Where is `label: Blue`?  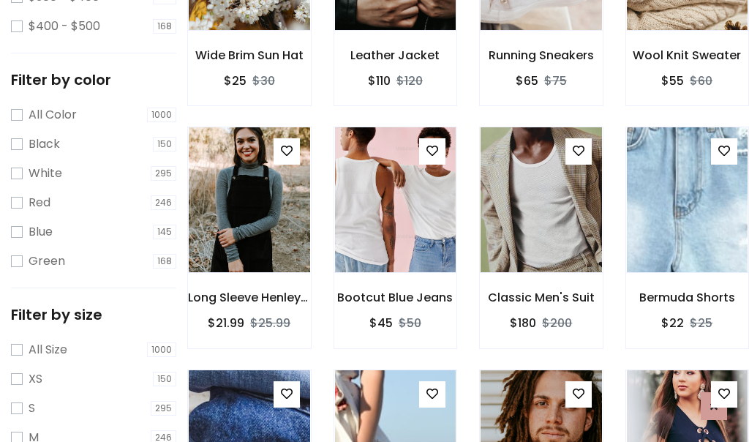 label: Blue is located at coordinates (40, 232).